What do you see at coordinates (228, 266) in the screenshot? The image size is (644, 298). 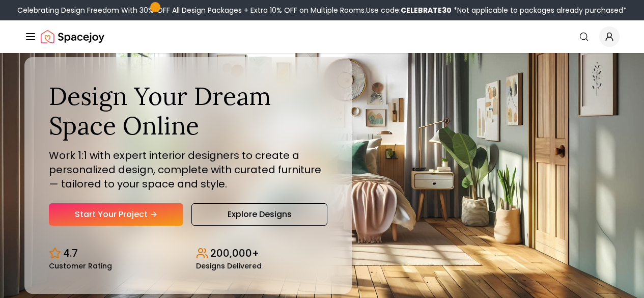 I see `small: Designs Delivered` at bounding box center [228, 266].